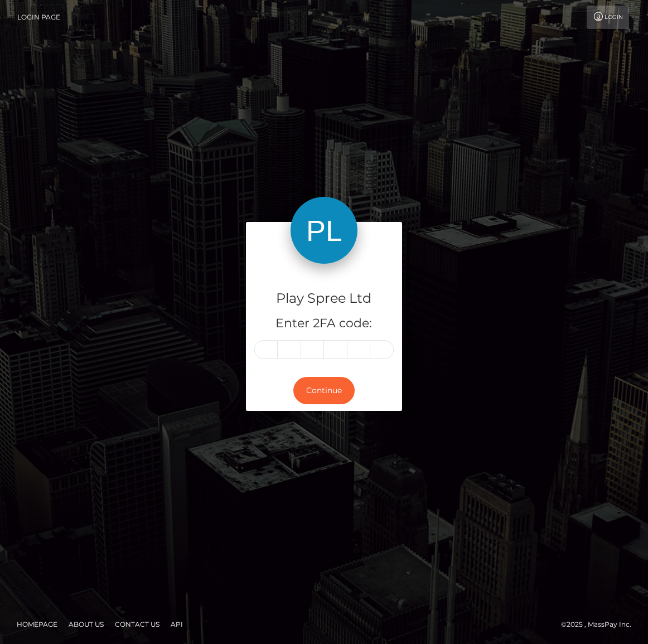 The image size is (648, 644). Describe the element at coordinates (324, 390) in the screenshot. I see `button: Continue` at that location.